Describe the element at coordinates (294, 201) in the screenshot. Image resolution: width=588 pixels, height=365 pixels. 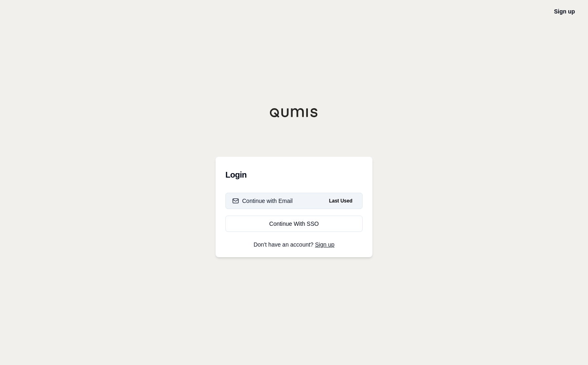
I see `button: Continue with EmailLast Used` at that location.